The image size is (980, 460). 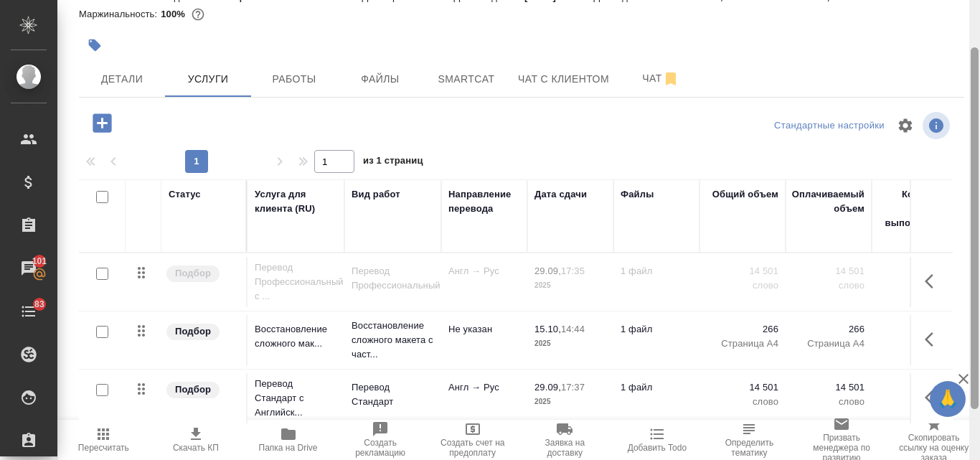 I want to click on span: из 1 страниц, so click(x=393, y=163).